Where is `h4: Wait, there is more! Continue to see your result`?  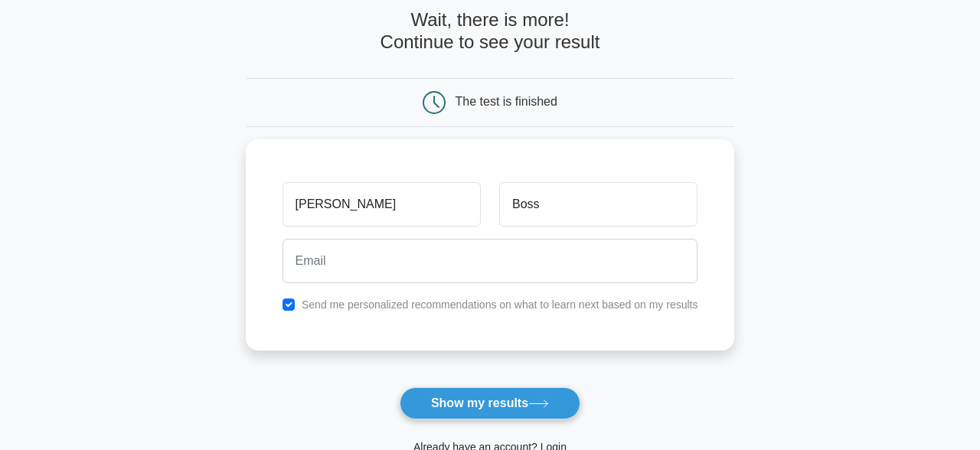 h4: Wait, there is more! Continue to see your result is located at coordinates (490, 31).